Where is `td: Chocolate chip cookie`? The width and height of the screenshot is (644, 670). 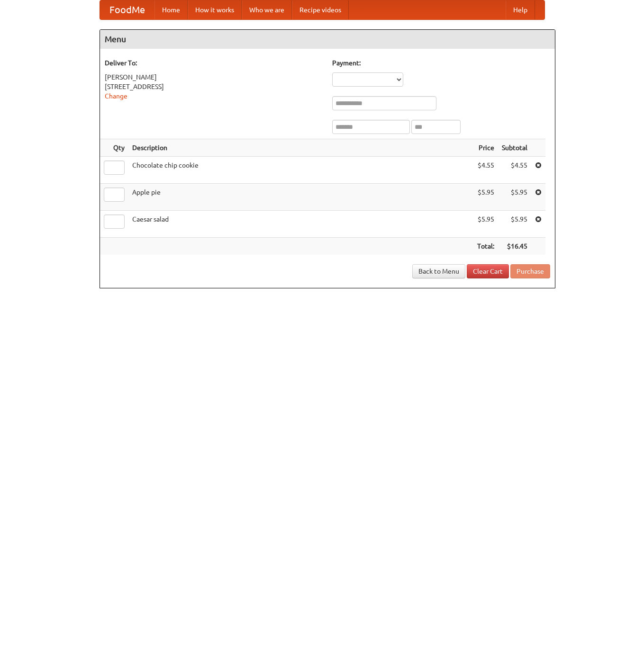
td: Chocolate chip cookie is located at coordinates (301, 170).